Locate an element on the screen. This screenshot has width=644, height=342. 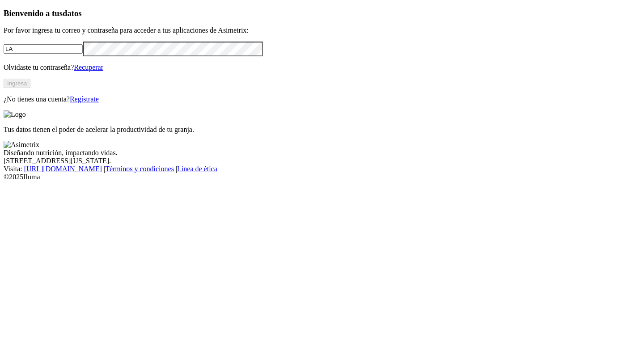
a: Línea de ética is located at coordinates (197, 169).